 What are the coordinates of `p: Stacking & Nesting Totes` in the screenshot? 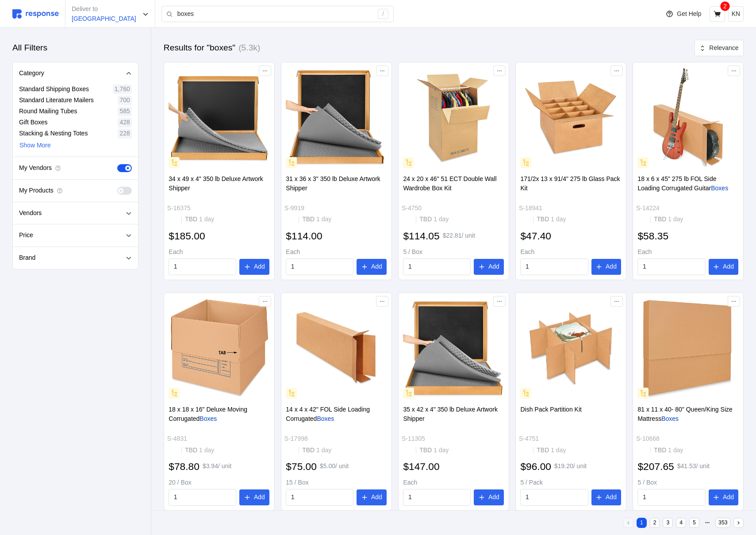 It's located at (53, 134).